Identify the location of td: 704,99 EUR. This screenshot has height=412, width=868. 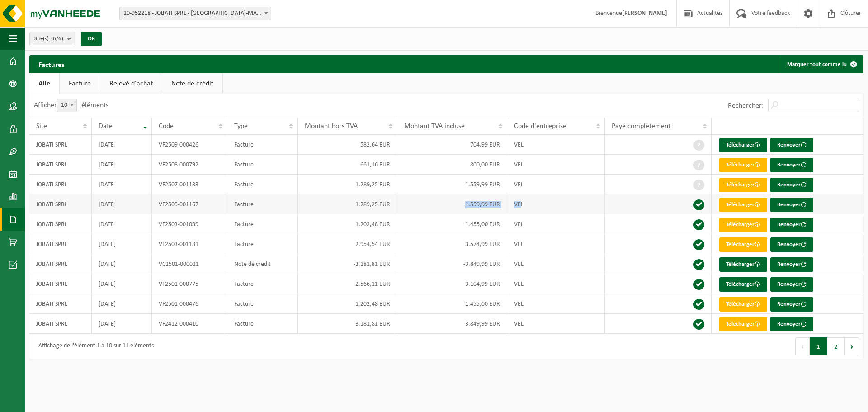
(452, 144).